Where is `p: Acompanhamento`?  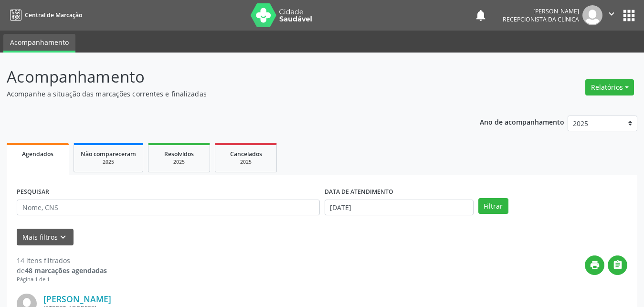
p: Acompanhamento is located at coordinates (227, 77).